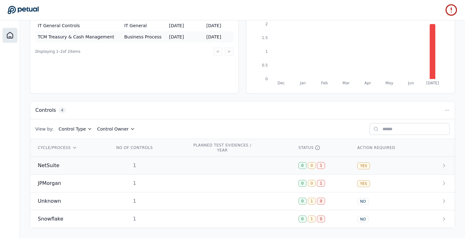 This screenshot has width=465, height=238. I want to click on tspan: Feb, so click(324, 83).